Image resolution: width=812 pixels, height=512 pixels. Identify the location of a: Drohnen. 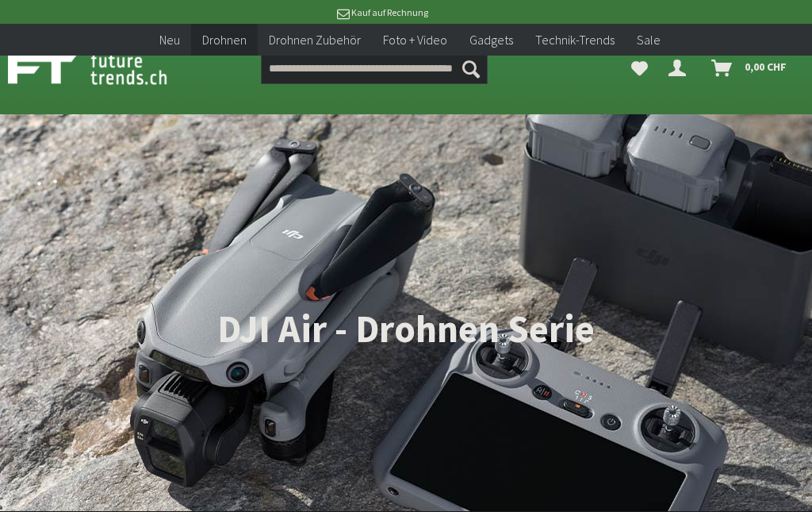
(224, 40).